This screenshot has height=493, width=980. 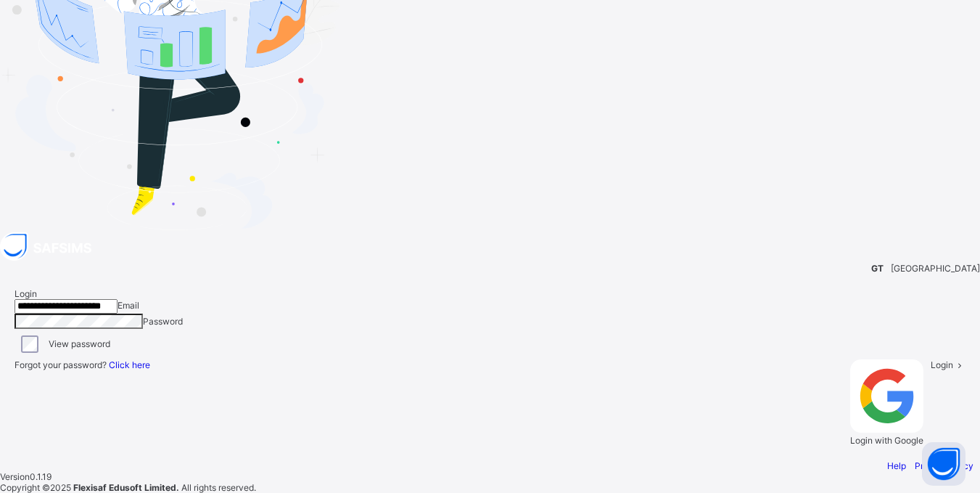 What do you see at coordinates (886, 396) in the screenshot?
I see `img: google.396cfc9801f0270233282035f929180a.svg` at bounding box center [886, 396].